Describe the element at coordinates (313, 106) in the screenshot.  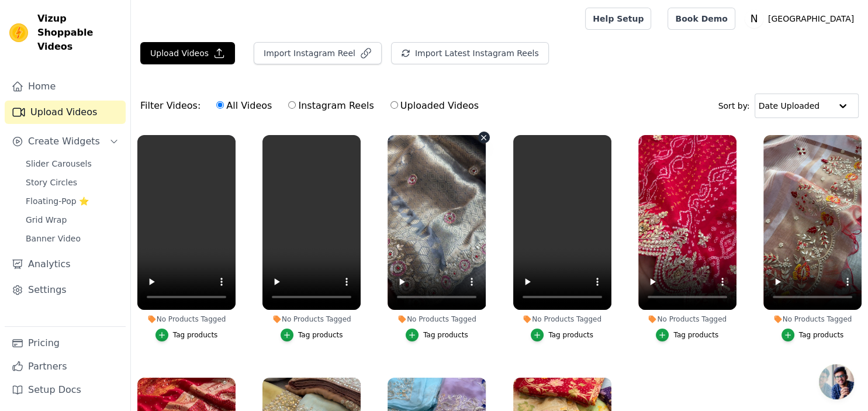
I see `div: Filter Videos:` at that location.